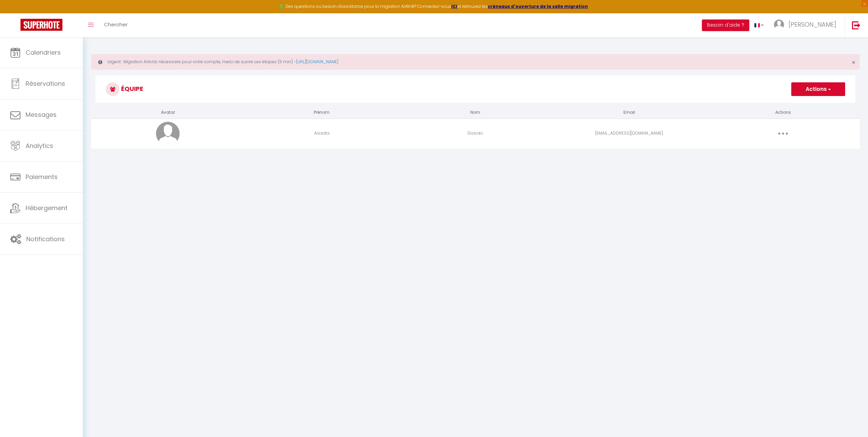 The width and height of the screenshot is (868, 437). What do you see at coordinates (538, 6) in the screenshot?
I see `strong: créneaux d'ouverture de la salle migration` at bounding box center [538, 6].